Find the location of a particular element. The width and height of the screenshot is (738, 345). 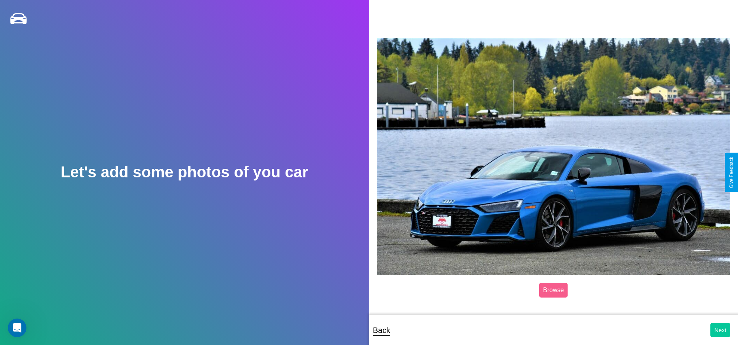

label: Browse is located at coordinates (553, 290).